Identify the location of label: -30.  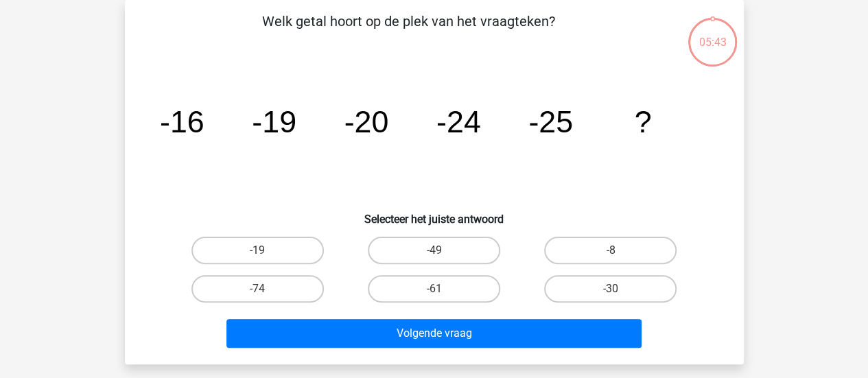
(610, 289).